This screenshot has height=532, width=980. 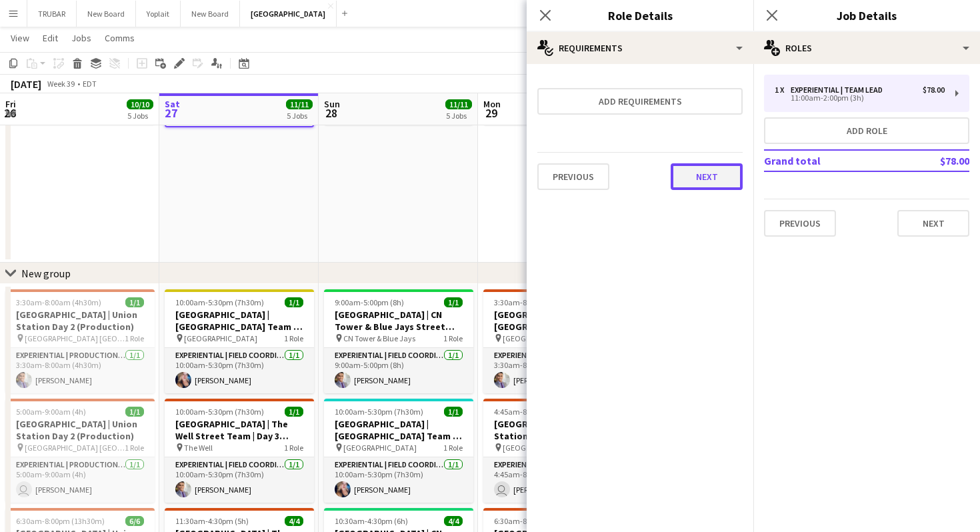 What do you see at coordinates (52, 13) in the screenshot?
I see `button: TRUBAR` at bounding box center [52, 13].